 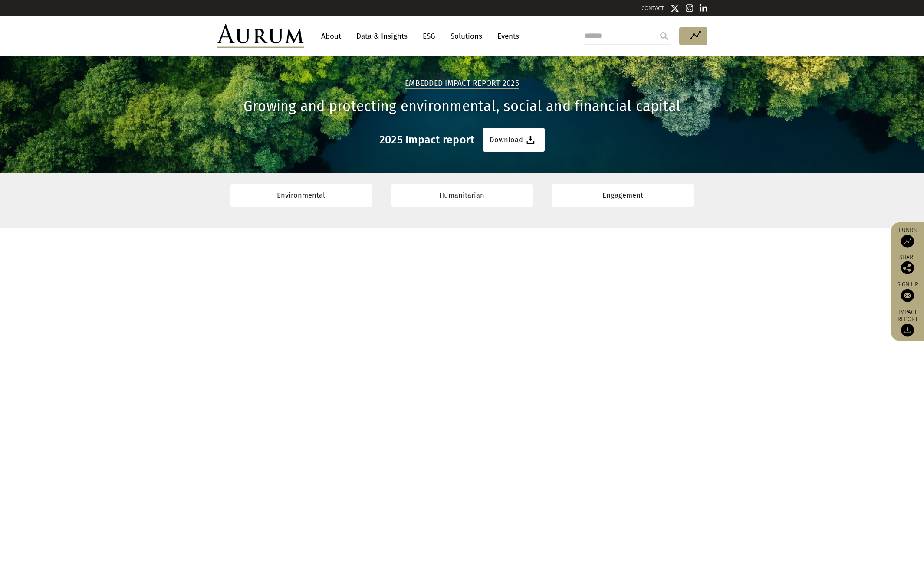 I want to click on a: CONTACT, so click(x=652, y=8).